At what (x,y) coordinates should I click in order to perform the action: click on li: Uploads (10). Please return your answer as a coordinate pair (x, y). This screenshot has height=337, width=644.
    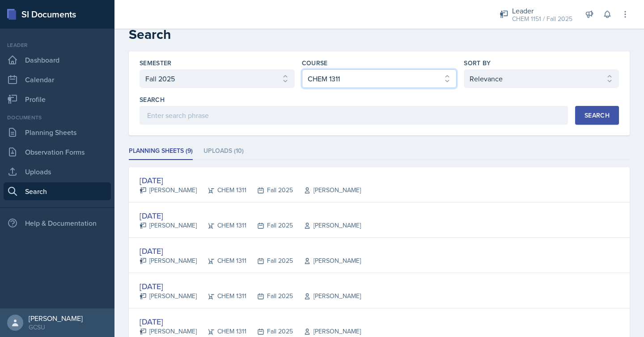
    Looking at the image, I should click on (224, 151).